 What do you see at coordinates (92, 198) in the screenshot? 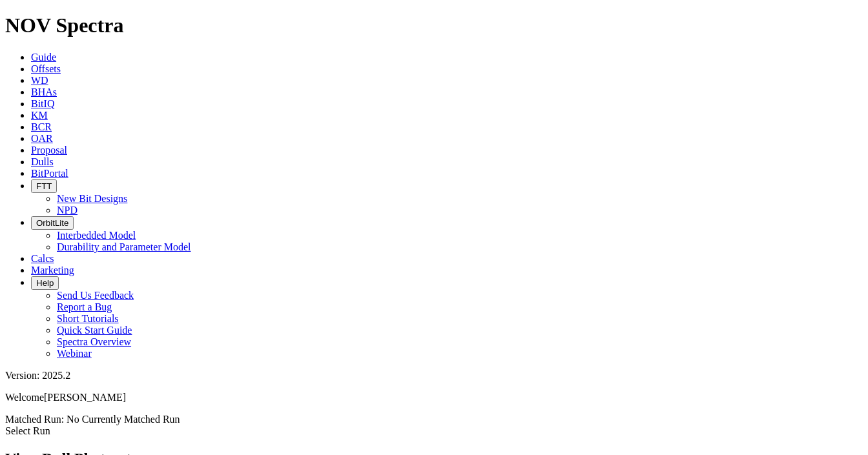
I see `a: New Bit Designs` at bounding box center [92, 198].